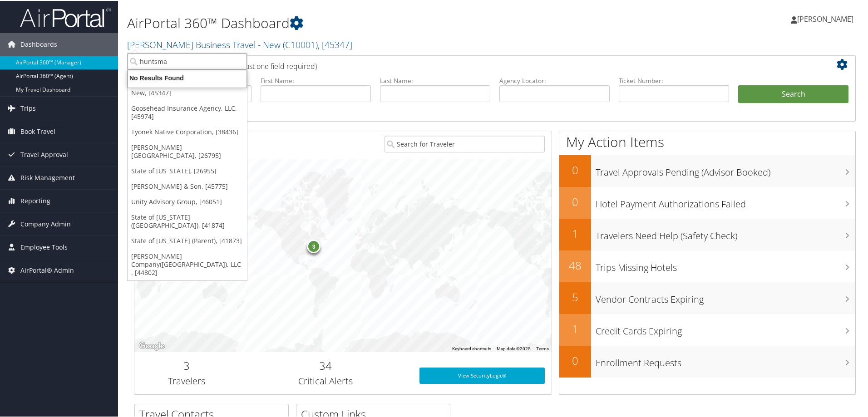  I want to click on h3: Trips Missing Hotels, so click(725, 264).